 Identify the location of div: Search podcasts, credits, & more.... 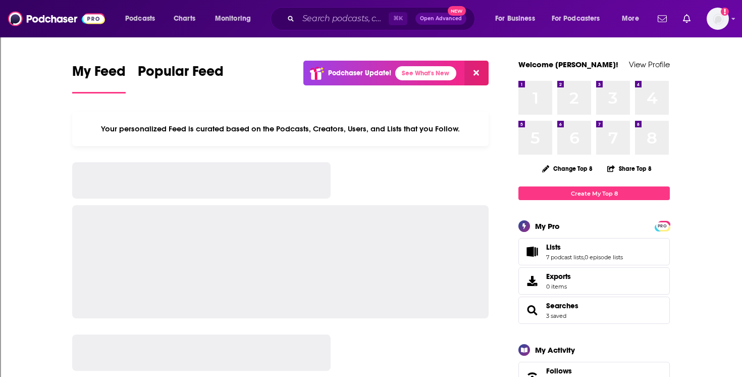
(382, 19).